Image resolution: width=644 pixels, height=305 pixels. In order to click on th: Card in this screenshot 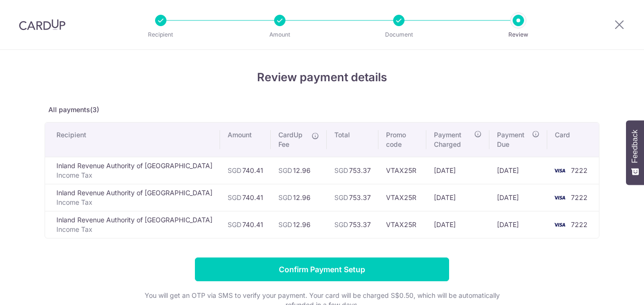, I will do `click(572, 139)`.